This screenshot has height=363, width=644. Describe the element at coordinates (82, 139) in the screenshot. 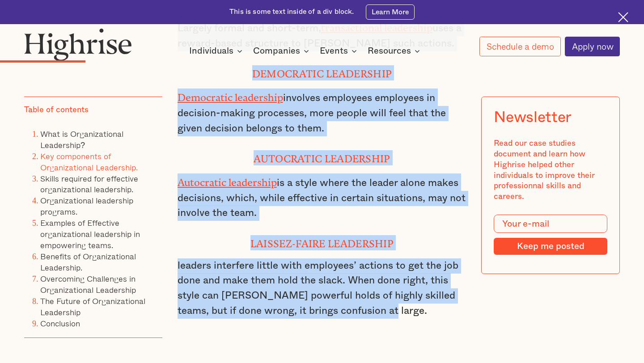

I see `a: What is Organizational Leadership?` at that location.